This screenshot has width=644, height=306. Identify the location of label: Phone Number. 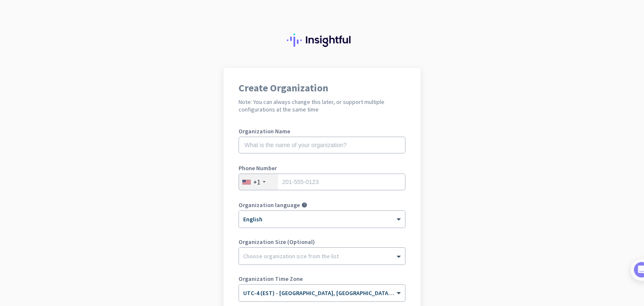
(322, 168).